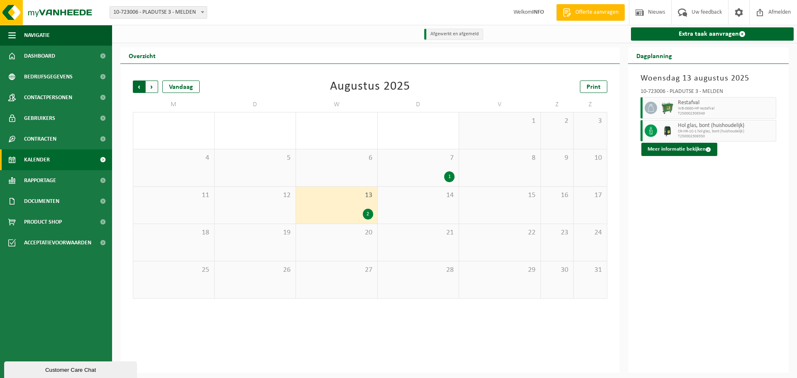 The width and height of the screenshot is (797, 378). Describe the element at coordinates (500, 105) in the screenshot. I see `td: V` at that location.